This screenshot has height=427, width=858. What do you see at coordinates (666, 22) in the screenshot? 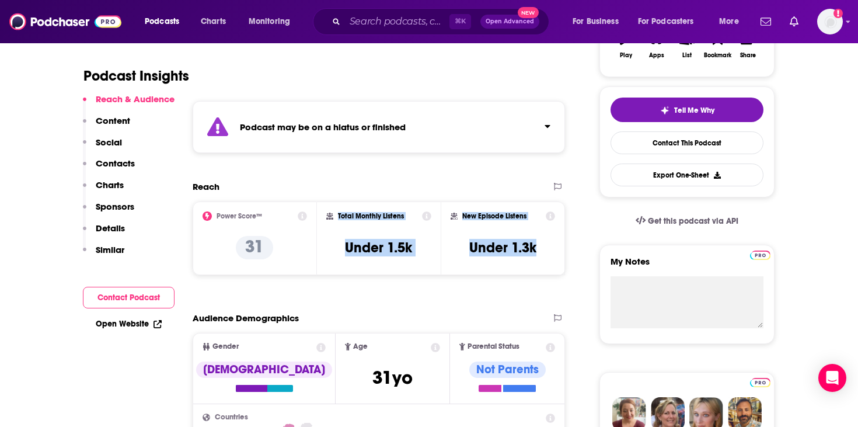
I see `span: For Podcasters` at bounding box center [666, 22].